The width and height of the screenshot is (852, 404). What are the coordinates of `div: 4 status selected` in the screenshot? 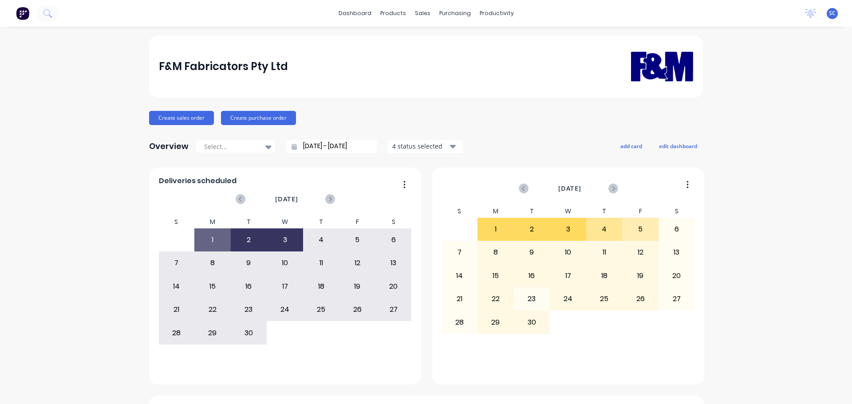 It's located at (420, 146).